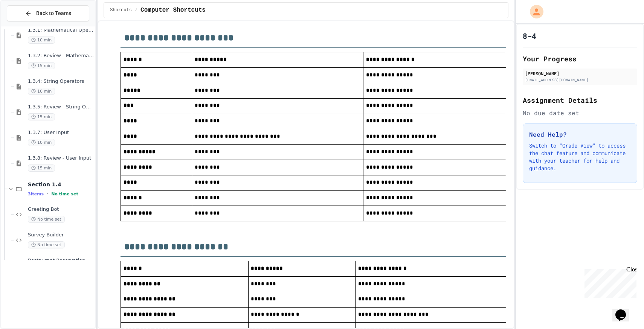 The height and width of the screenshot is (329, 644). I want to click on div: Chat with us now!Close, so click(27, 25).